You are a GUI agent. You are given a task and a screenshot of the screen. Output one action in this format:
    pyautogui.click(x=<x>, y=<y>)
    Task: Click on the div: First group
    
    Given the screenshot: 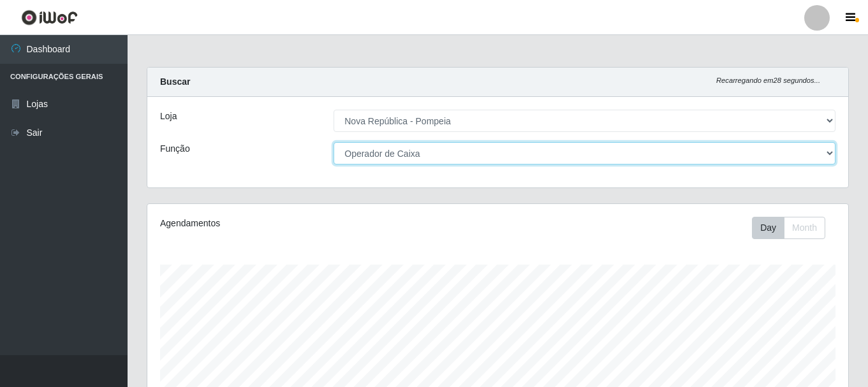 What is the action you would take?
    pyautogui.click(x=788, y=228)
    